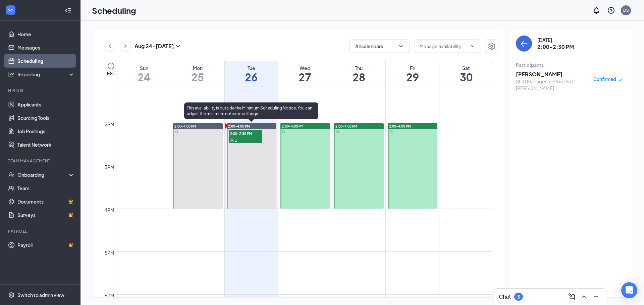  What do you see at coordinates (358, 74) in the screenshot?
I see `a: August 28, 2025` at bounding box center [358, 74].